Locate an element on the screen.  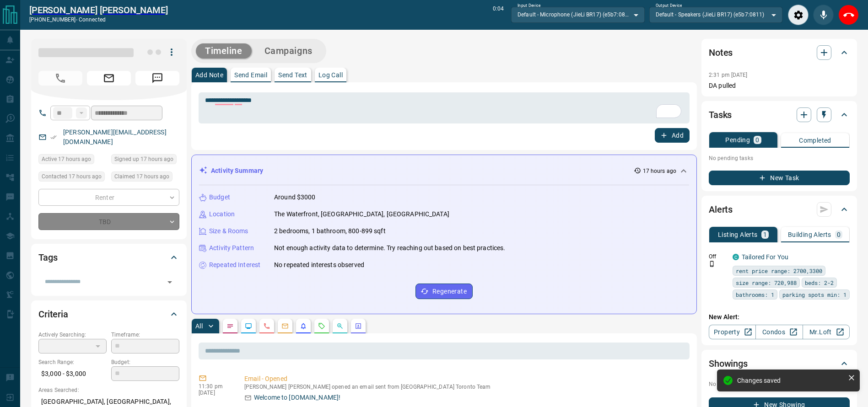
p: No repeated interests observed is located at coordinates (319, 265).